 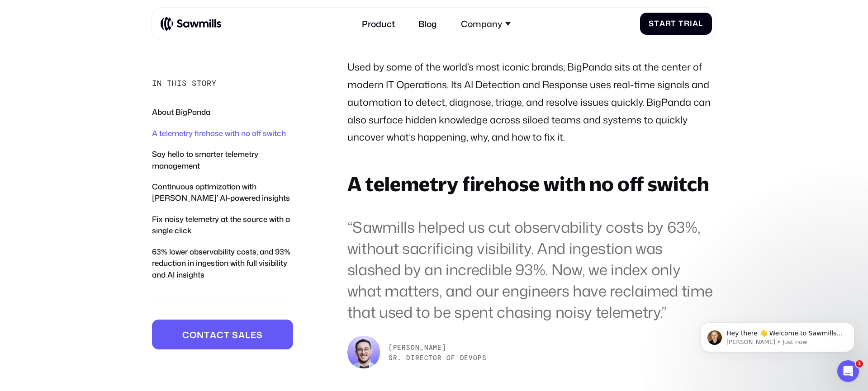 I want to click on a: StartTrial, so click(x=676, y=24).